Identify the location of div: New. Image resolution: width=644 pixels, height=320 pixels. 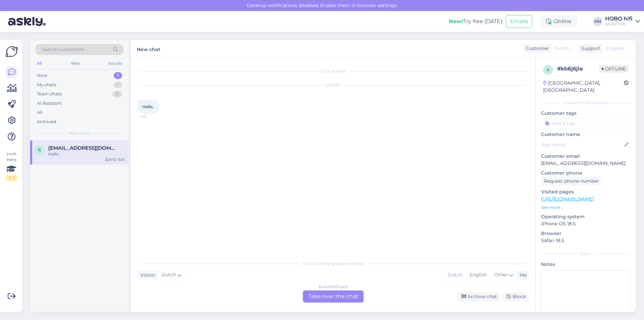
(42, 76).